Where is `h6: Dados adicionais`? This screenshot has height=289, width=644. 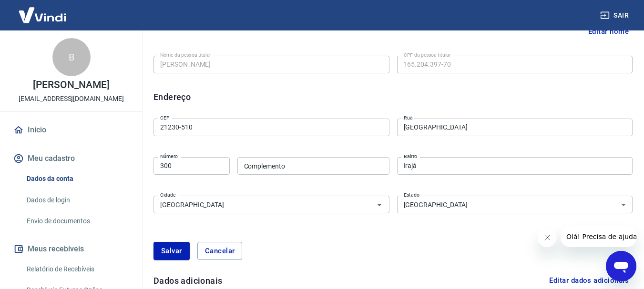 h6: Dados adicionais is located at coordinates (188, 281).